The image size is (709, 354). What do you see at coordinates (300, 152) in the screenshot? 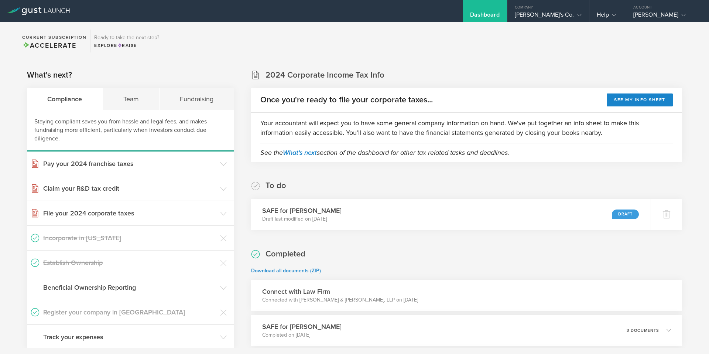
I see `a: What's next` at bounding box center [300, 152].